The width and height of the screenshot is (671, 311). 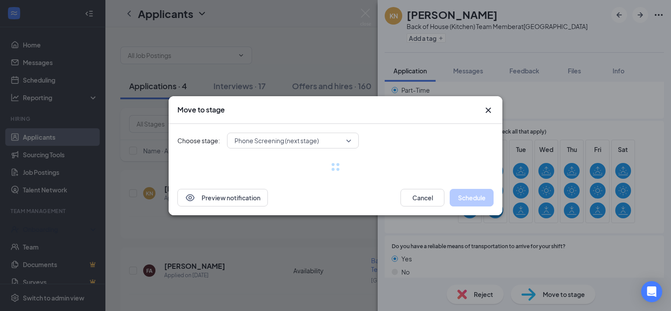 I want to click on span: Phone Screening (next stage), so click(x=277, y=141).